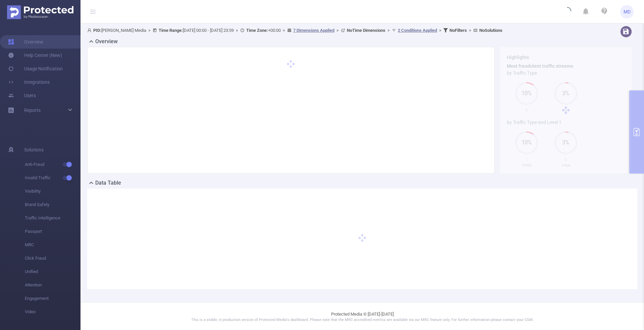 This screenshot has width=644, height=330. Describe the element at coordinates (53, 312) in the screenshot. I see `span: Video` at that location.